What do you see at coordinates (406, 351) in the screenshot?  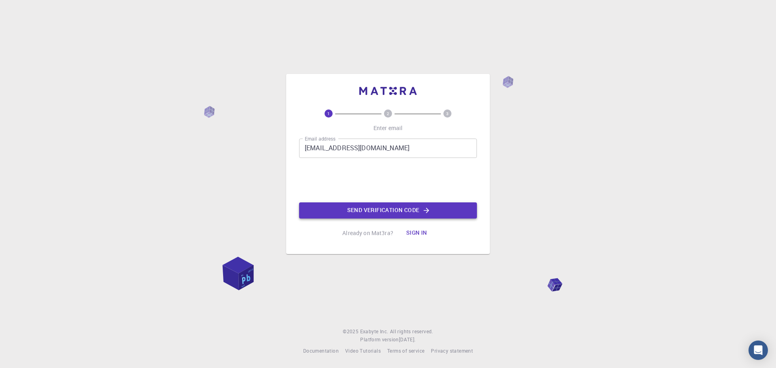 I see `span: Terms of service` at bounding box center [406, 351].